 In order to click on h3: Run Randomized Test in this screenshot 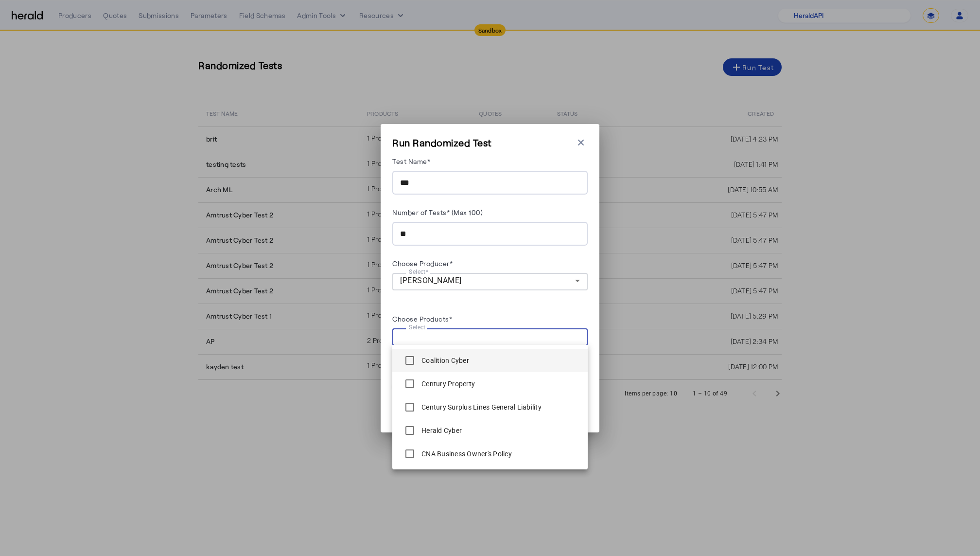, I will do `click(442, 142)`.